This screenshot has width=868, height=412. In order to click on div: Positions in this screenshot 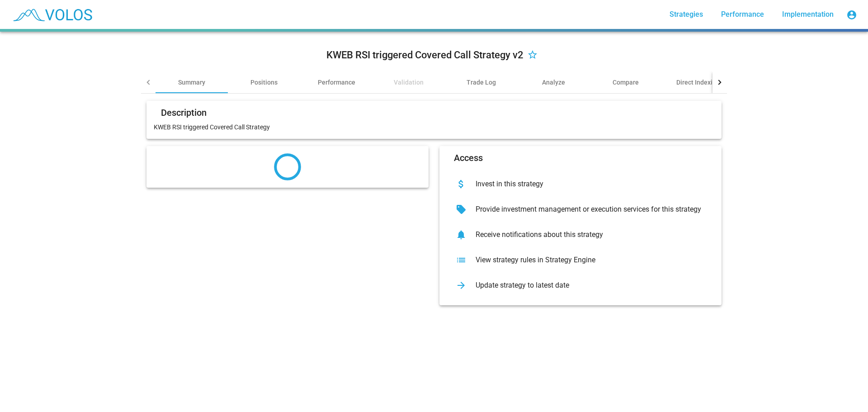, I will do `click(264, 83)`.